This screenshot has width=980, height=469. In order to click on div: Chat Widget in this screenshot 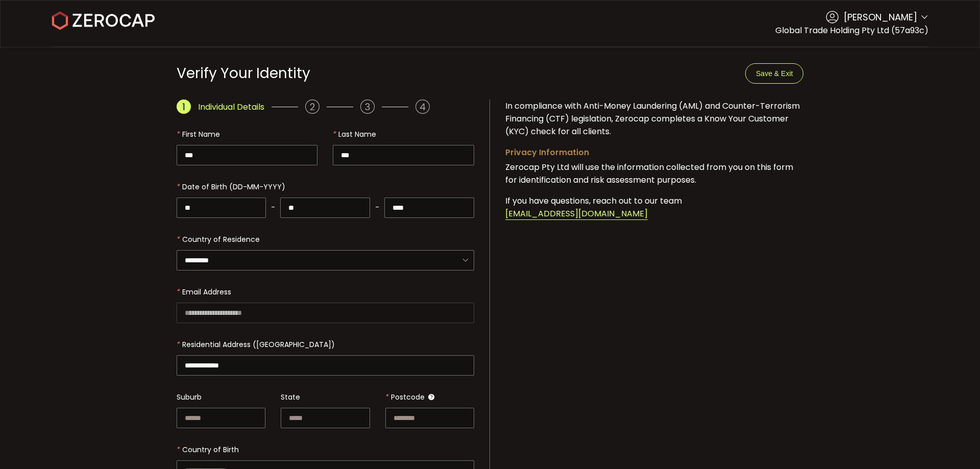, I will do `click(920, 414)`.